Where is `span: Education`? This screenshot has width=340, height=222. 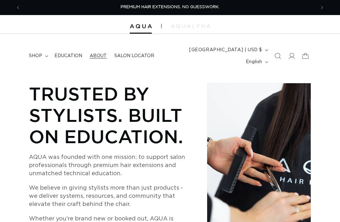 span: Education is located at coordinates (68, 56).